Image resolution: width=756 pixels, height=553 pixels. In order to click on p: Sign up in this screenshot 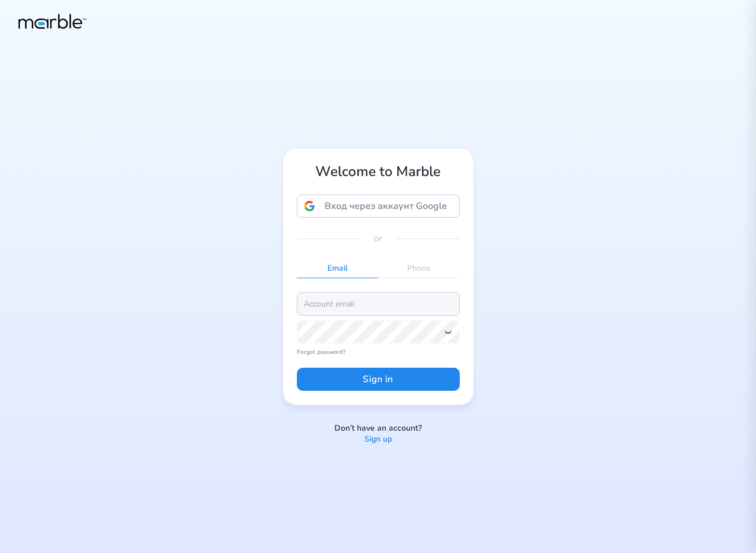, I will do `click(378, 439)`.